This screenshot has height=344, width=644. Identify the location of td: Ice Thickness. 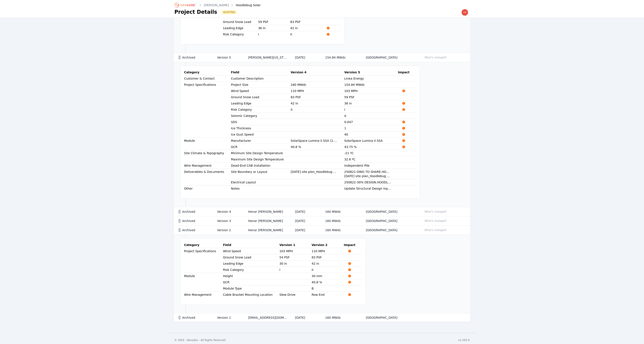
(261, 128).